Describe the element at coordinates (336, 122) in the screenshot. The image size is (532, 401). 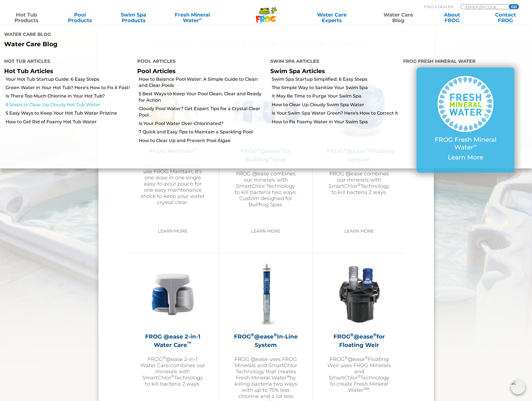
I see `a: How to Fix Foamy Water in Your Swim Spa` at that location.